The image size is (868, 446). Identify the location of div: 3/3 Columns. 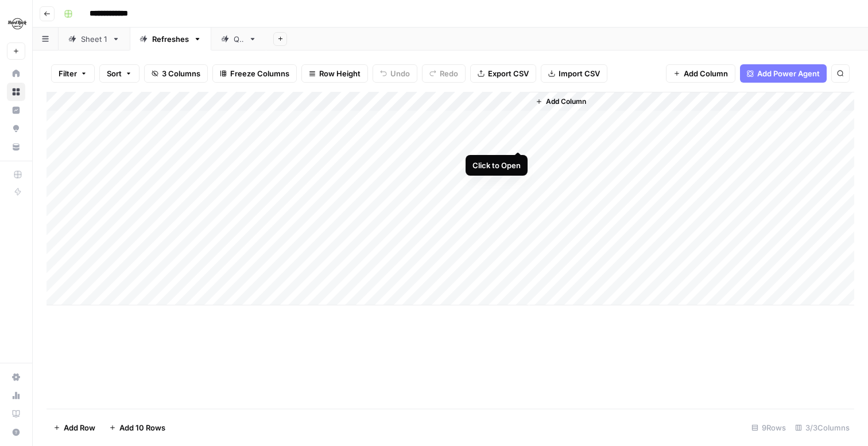
(822, 428).